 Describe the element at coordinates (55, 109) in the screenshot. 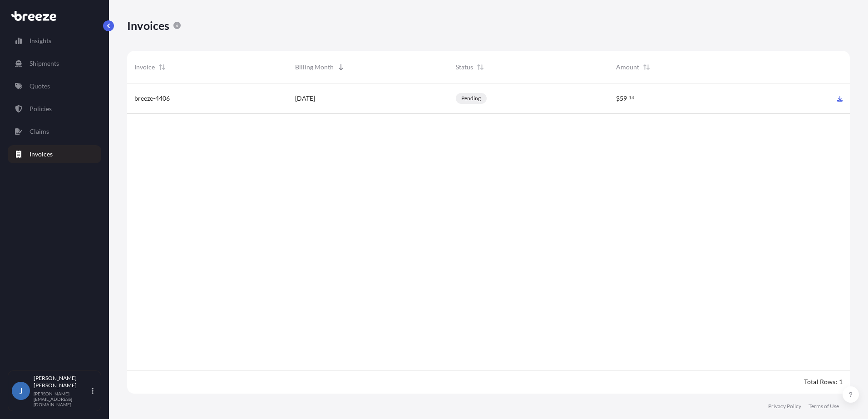

I see `a: Policies` at that location.